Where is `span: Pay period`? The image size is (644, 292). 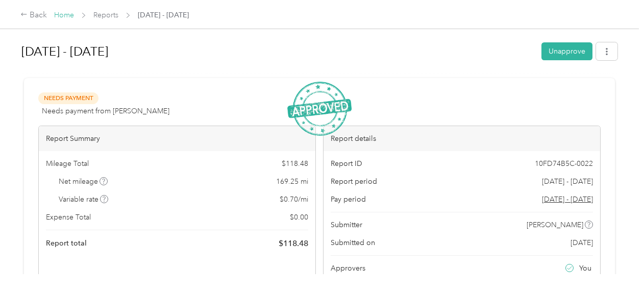
span: Pay period is located at coordinates (348, 199).